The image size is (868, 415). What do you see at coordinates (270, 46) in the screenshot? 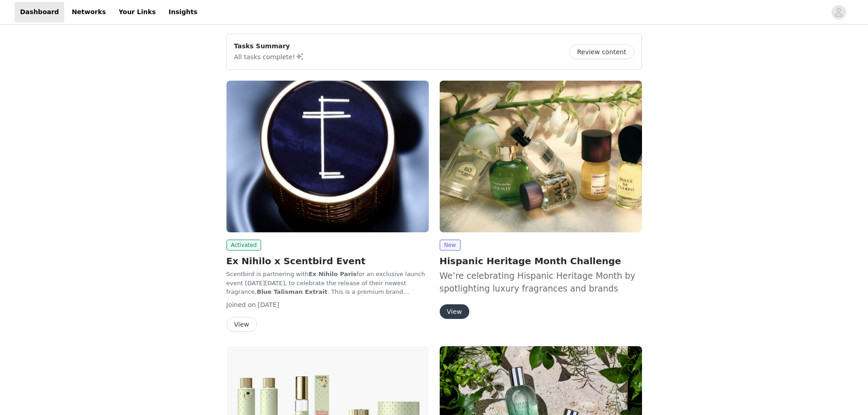
I see `p: Tasks Summary` at bounding box center [270, 46].